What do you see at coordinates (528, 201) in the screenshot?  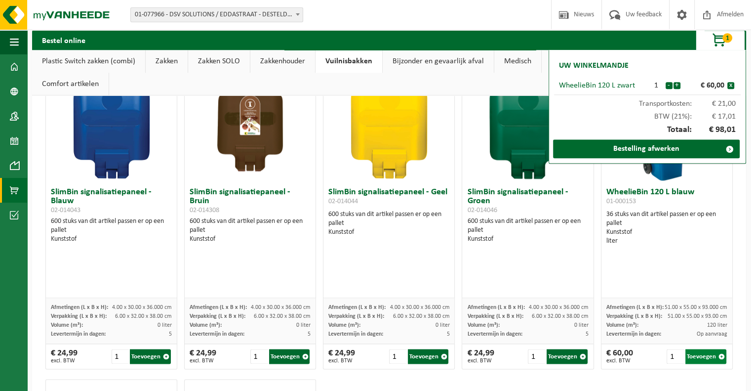 I see `h3: SlimBin signalisatiepaneel - Groen` at bounding box center [528, 201].